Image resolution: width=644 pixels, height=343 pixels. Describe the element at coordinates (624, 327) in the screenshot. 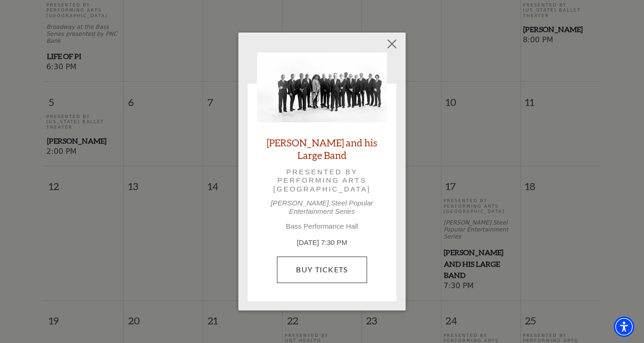

I see `div: Accessibility Menu` at that location.